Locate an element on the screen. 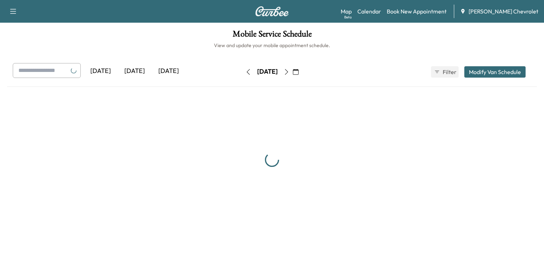 This screenshot has height=270, width=544. div: Beta is located at coordinates (348, 17).